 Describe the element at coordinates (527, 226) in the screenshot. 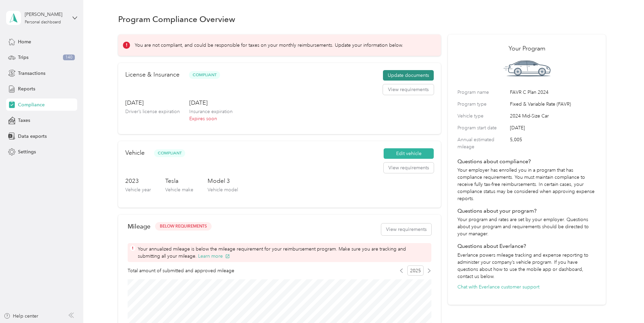

I see `p: Your program and rates are set by your employer. Questions about your program and requirements sh...` at that location.